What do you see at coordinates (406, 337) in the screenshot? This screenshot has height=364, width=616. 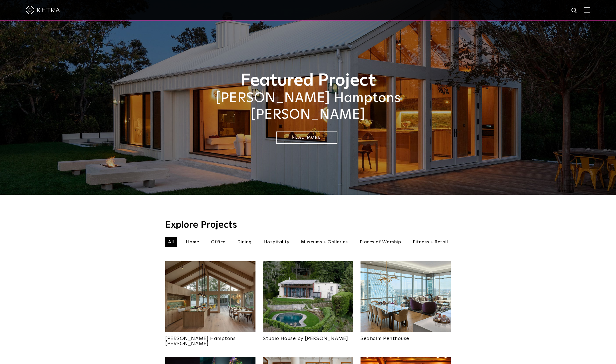 I see `a: Seaholm Penthouse` at bounding box center [406, 337].